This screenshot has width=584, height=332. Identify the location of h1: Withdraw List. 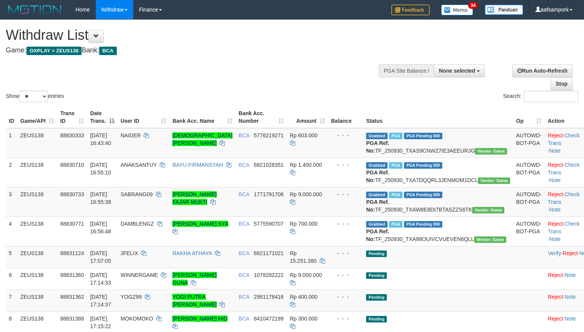
(194, 35).